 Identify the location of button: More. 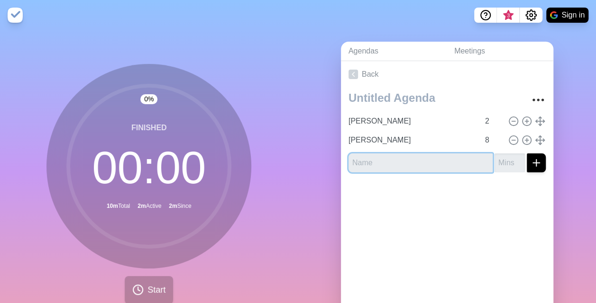
(538, 100).